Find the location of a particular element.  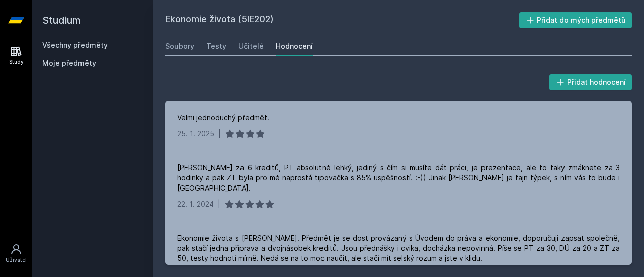

div: Velmi jednoduchý předmět. is located at coordinates (223, 118).